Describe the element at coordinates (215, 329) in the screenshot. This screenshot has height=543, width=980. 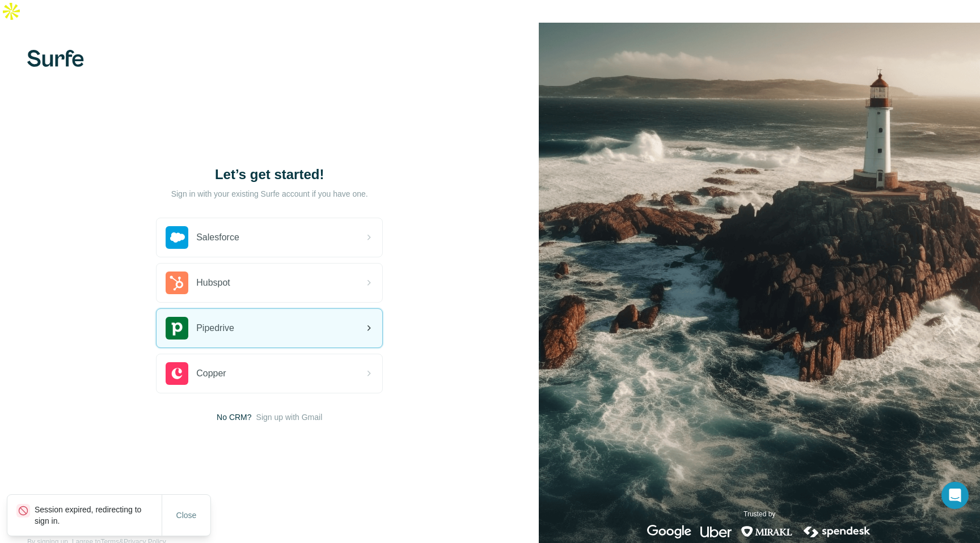
I see `span: Pipedrive` at that location.